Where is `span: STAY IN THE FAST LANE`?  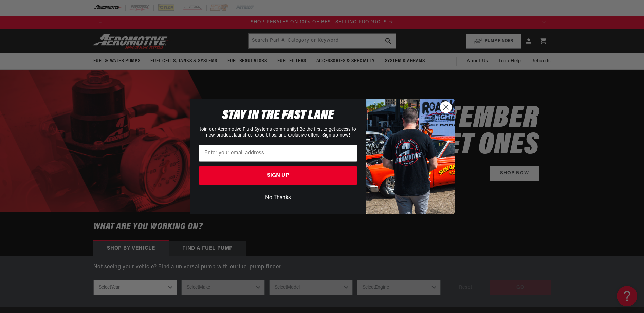
span: STAY IN THE FAST LANE is located at coordinates (278, 116).